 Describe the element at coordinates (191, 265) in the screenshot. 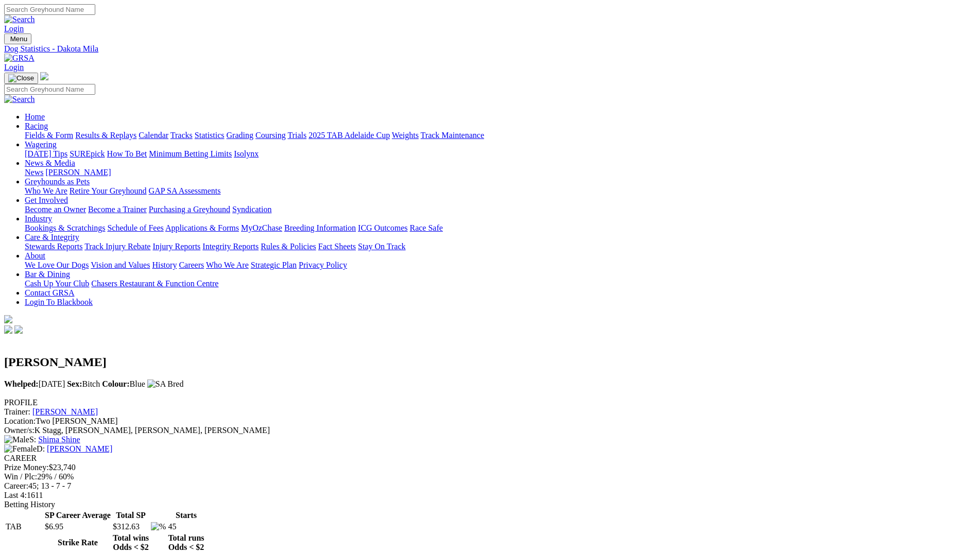

I see `a: Careers` at that location.